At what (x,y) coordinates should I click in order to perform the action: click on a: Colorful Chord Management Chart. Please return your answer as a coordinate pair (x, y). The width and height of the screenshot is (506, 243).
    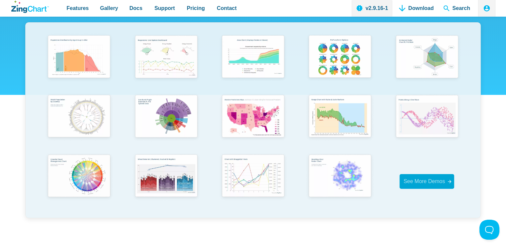
    Looking at the image, I should click on (79, 181).